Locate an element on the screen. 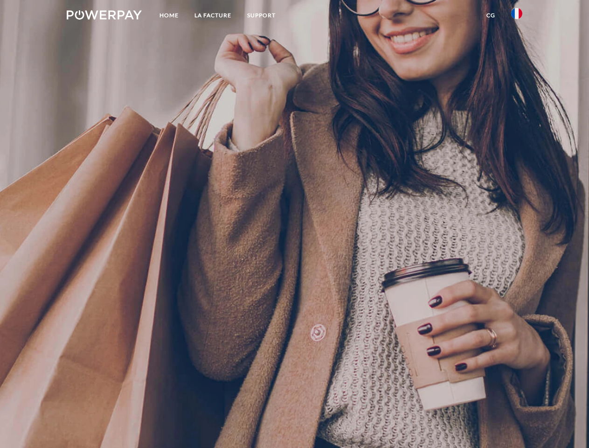  img: fr is located at coordinates (517, 14).